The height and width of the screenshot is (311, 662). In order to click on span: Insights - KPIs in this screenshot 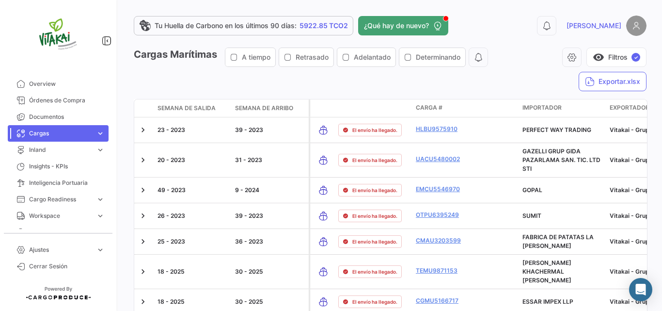, I will do `click(67, 166)`.